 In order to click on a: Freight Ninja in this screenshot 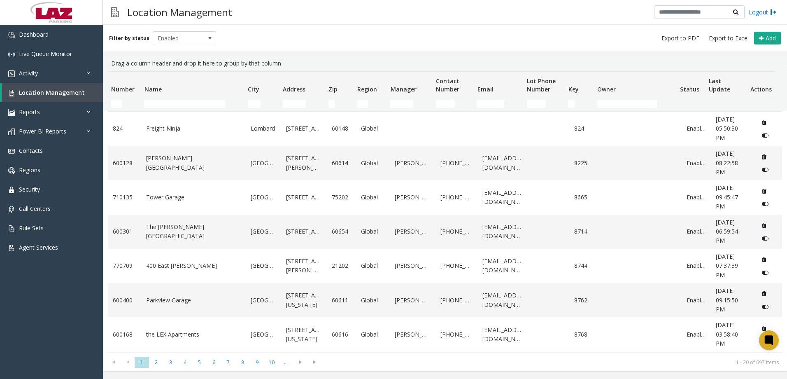, I will do `click(193, 128)`.